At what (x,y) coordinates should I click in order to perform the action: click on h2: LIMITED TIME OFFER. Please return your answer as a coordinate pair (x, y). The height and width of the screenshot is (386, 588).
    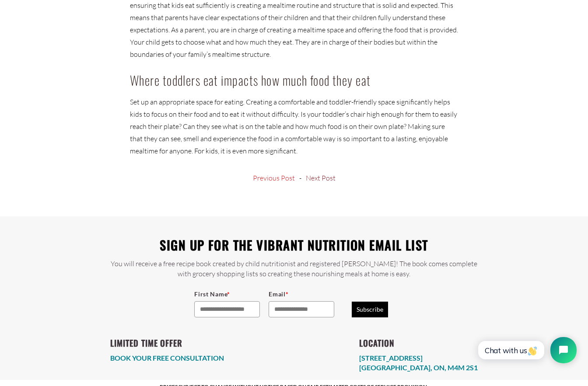
    Looking at the image, I should click on (168, 344).